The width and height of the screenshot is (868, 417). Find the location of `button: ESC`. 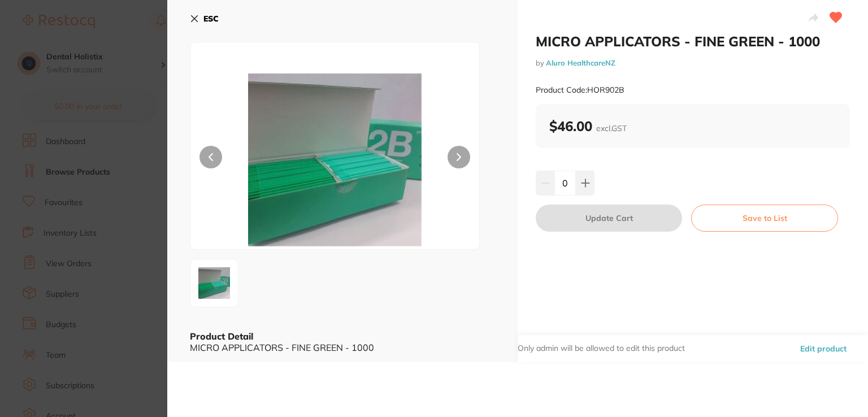

button: ESC is located at coordinates (204, 19).